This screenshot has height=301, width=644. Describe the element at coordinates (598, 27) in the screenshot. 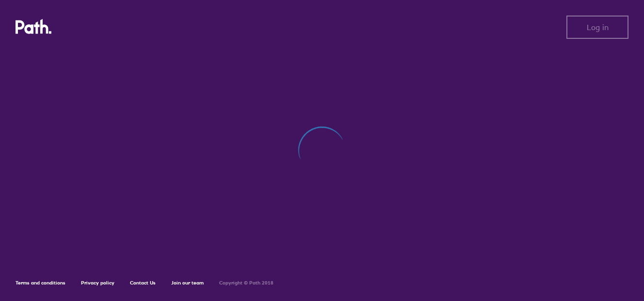

I see `button: Log in` at that location.